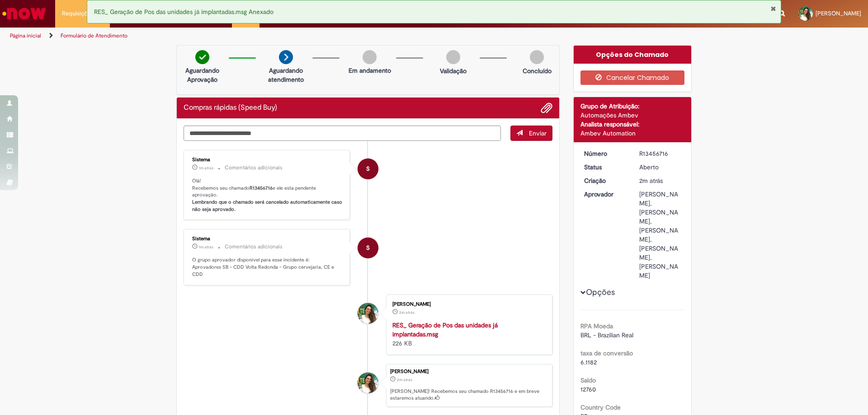 This screenshot has height=415, width=868. What do you see at coordinates (206, 247) in the screenshot?
I see `time: 28/08/2025 10:35:30` at bounding box center [206, 247].